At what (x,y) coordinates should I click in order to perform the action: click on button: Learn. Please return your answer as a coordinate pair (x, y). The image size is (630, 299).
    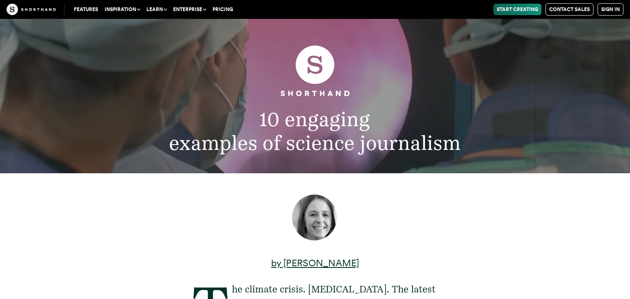
    Looking at the image, I should click on (156, 9).